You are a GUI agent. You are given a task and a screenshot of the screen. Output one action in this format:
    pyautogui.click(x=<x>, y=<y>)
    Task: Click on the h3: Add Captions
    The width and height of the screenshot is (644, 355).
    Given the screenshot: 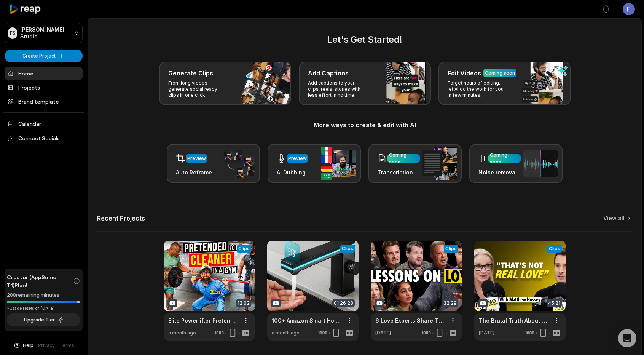 What is the action you would take?
    pyautogui.click(x=328, y=73)
    